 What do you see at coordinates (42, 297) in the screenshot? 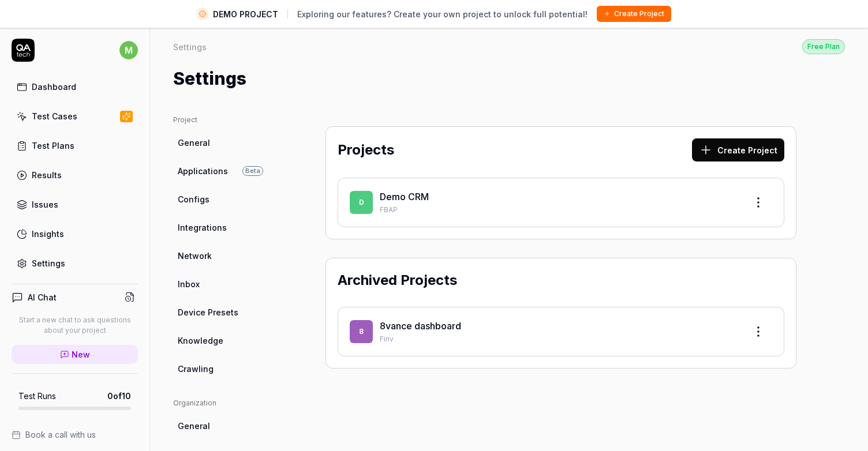
I see `h4: AI Chat` at bounding box center [42, 297].